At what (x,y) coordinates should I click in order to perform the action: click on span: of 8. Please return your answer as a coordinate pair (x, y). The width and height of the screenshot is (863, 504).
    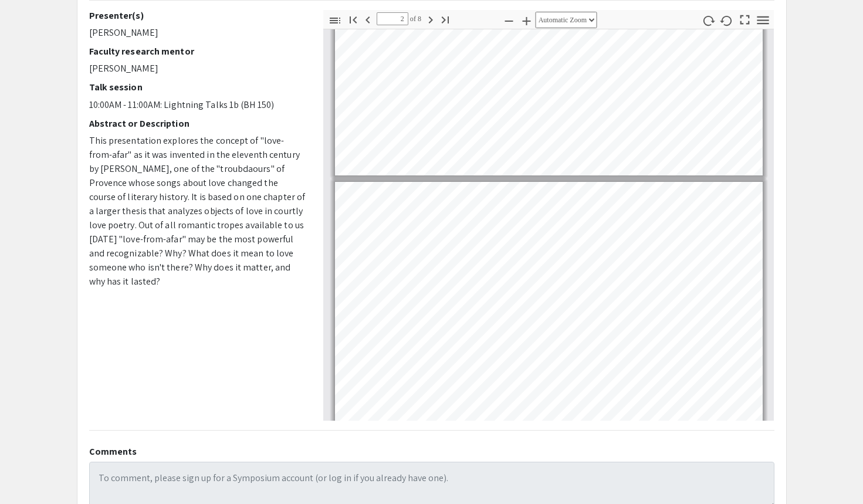
    Looking at the image, I should click on (415, 19).